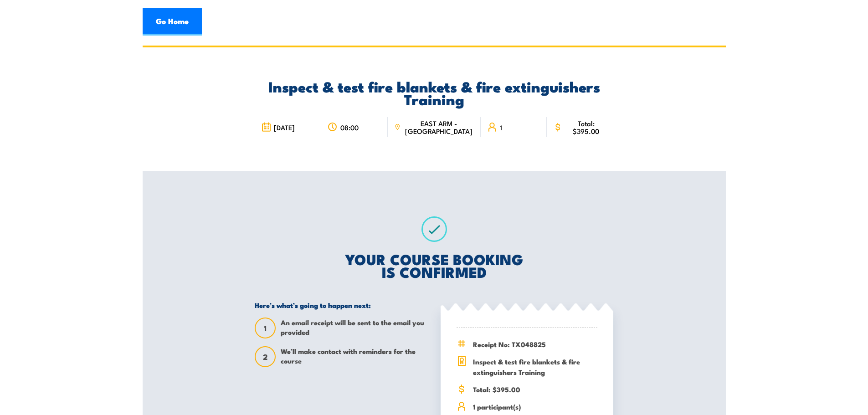 The height and width of the screenshot is (415, 868). Describe the element at coordinates (354, 328) in the screenshot. I see `span: An email receipt will be sent to the email you provided` at that location.